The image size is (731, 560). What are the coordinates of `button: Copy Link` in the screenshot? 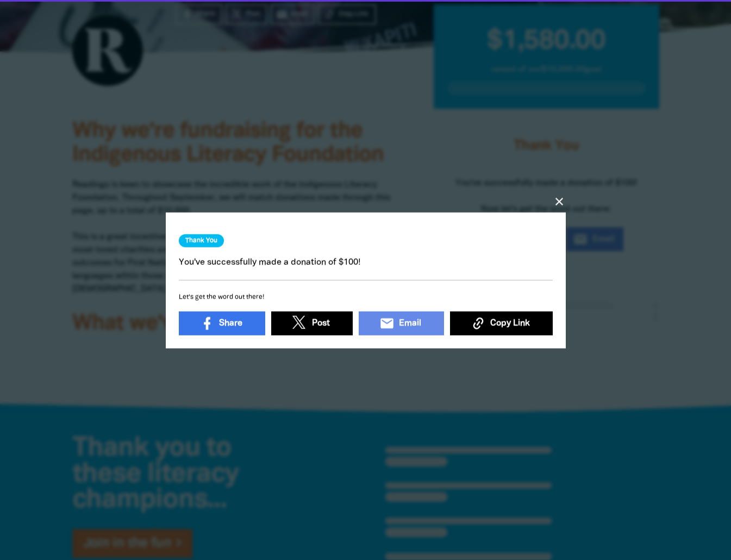 It's located at (500, 323).